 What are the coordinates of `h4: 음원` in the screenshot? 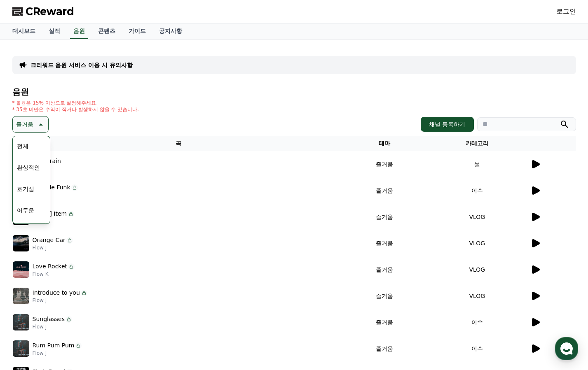 It's located at (294, 92).